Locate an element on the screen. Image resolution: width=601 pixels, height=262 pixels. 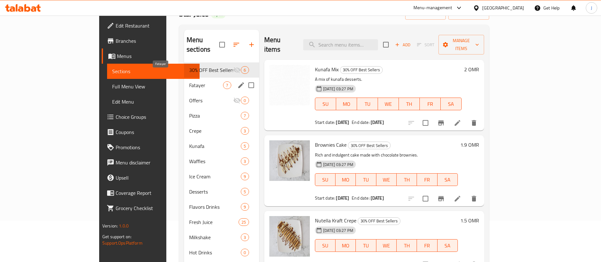
h2: Menu items is located at coordinates (280, 45).